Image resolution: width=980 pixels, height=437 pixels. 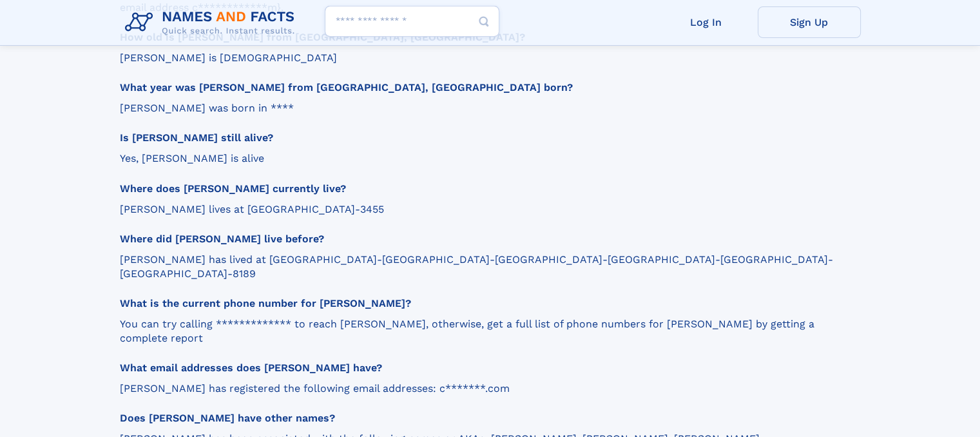 I want to click on button: Search Button, so click(x=484, y=21).